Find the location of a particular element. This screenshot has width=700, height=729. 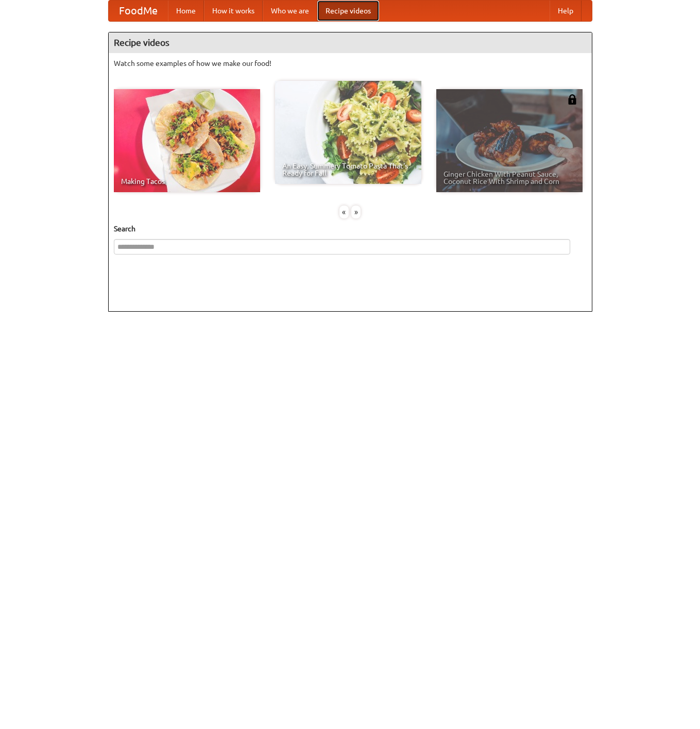

h5: Search is located at coordinates (350, 228).